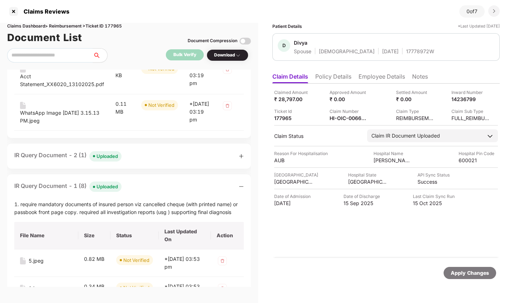 Image resolution: width=514 pixels, height=303 pixels. What do you see at coordinates (44, 11) in the screenshot?
I see `div: Claims Reviews` at bounding box center [44, 11].